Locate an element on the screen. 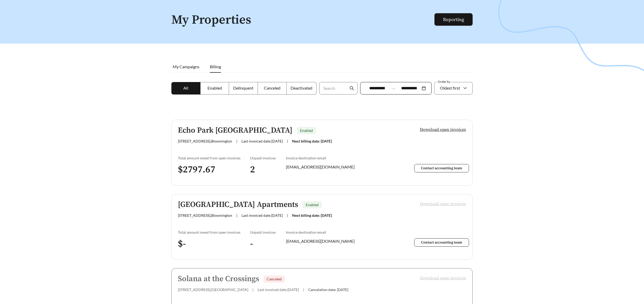 This screenshot has height=304, width=644. h3: 2 is located at coordinates (268, 170).